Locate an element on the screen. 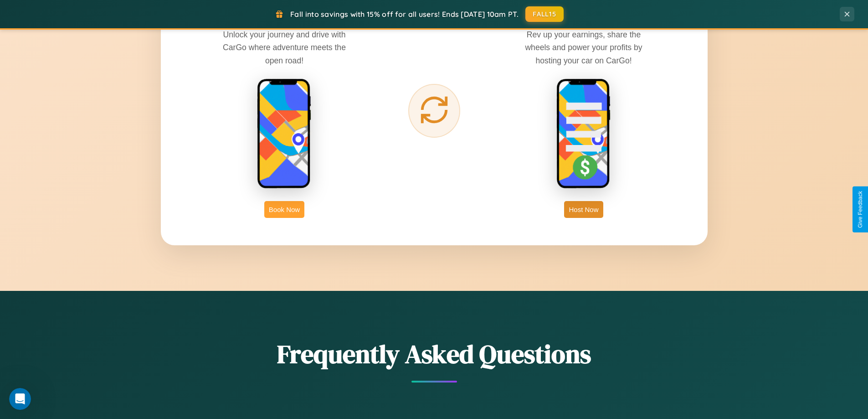 The image size is (868, 419). button: Book Now is located at coordinates (285, 209).